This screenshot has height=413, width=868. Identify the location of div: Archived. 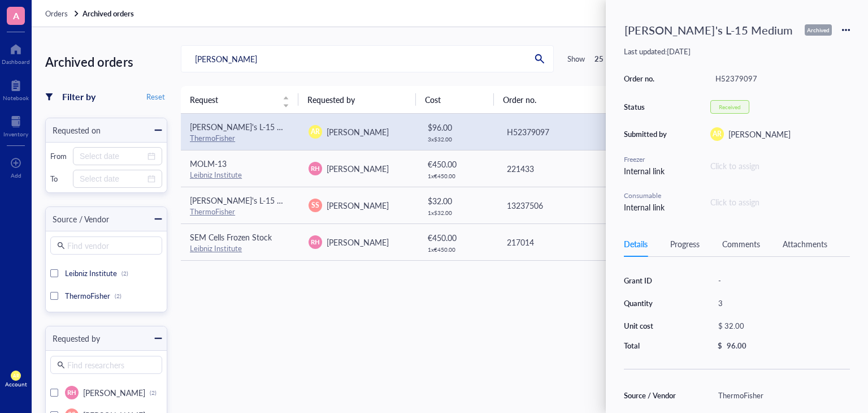
(819, 30).